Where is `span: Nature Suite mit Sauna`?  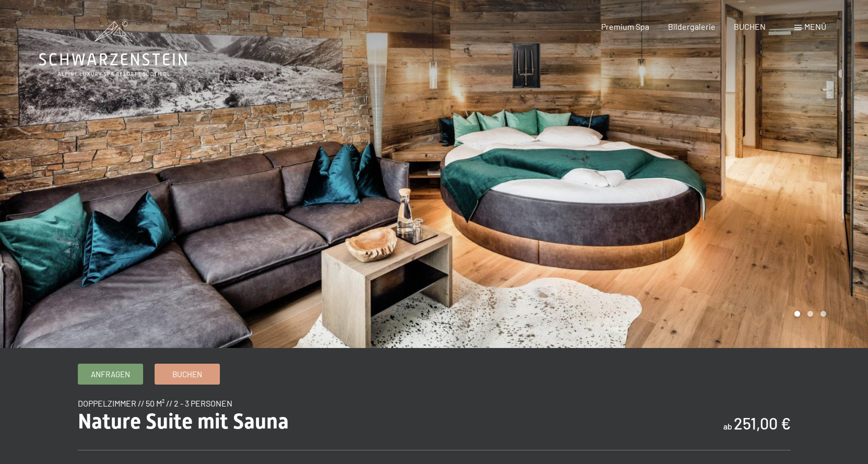 span: Nature Suite mit Sauna is located at coordinates (183, 421).